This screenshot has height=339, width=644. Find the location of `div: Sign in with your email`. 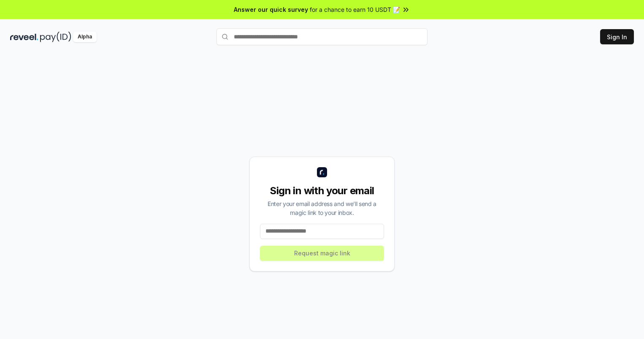

div: Sign in with your email is located at coordinates (322, 191).